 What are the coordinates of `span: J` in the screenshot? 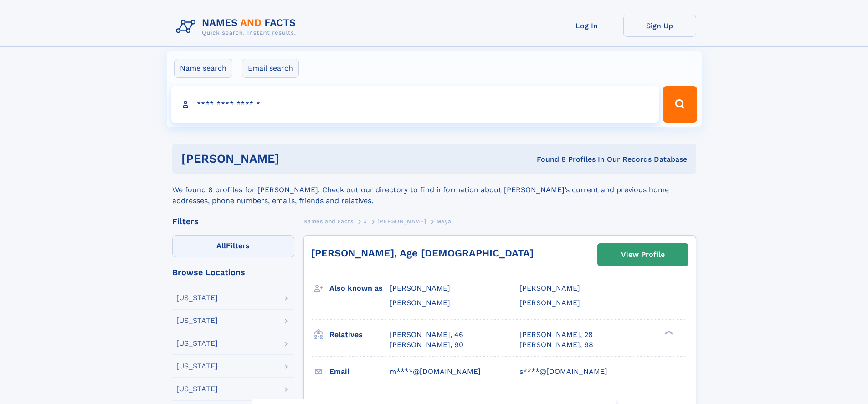 It's located at (365, 221).